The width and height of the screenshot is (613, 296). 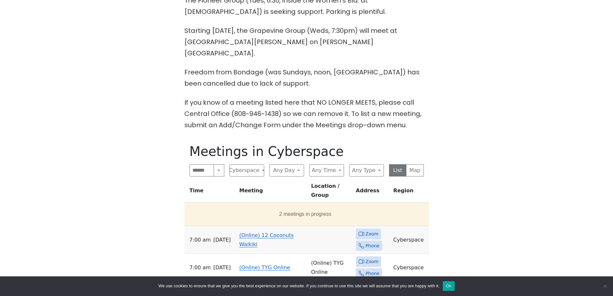 I want to click on h1: Meetings in Cyberspace, so click(x=307, y=151).